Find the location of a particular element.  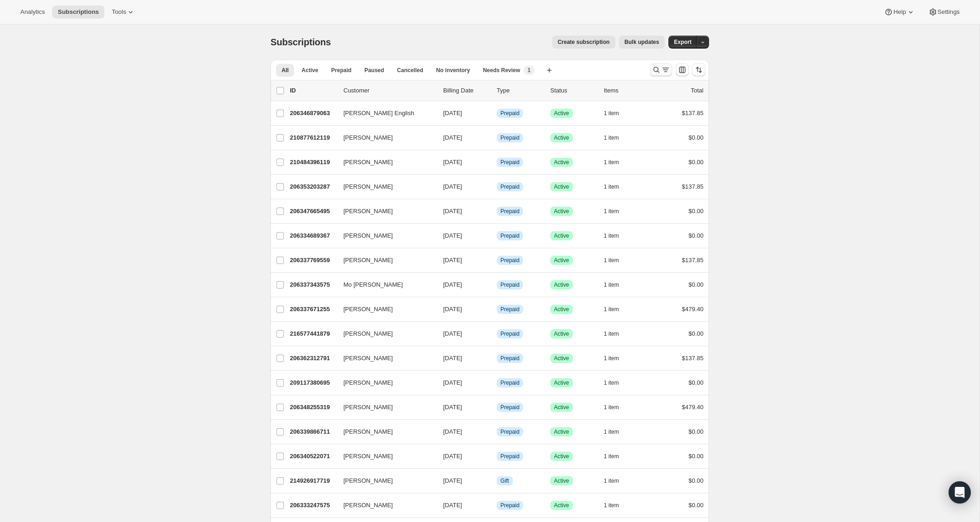

span: Gift is located at coordinates (505, 481).